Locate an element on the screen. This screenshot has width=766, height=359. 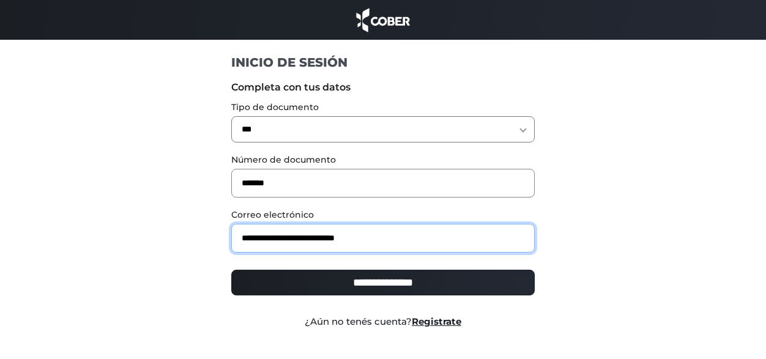
h1: INICIO DE SESIÓN is located at coordinates (383, 62).